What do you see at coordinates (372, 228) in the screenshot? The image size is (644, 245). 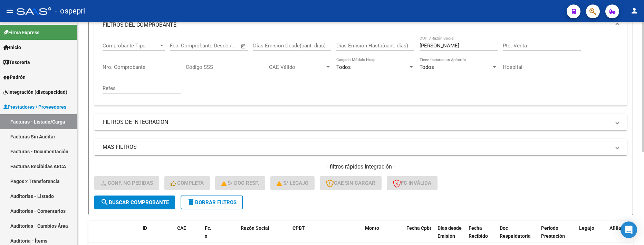 I see `span: Monto` at bounding box center [372, 228].